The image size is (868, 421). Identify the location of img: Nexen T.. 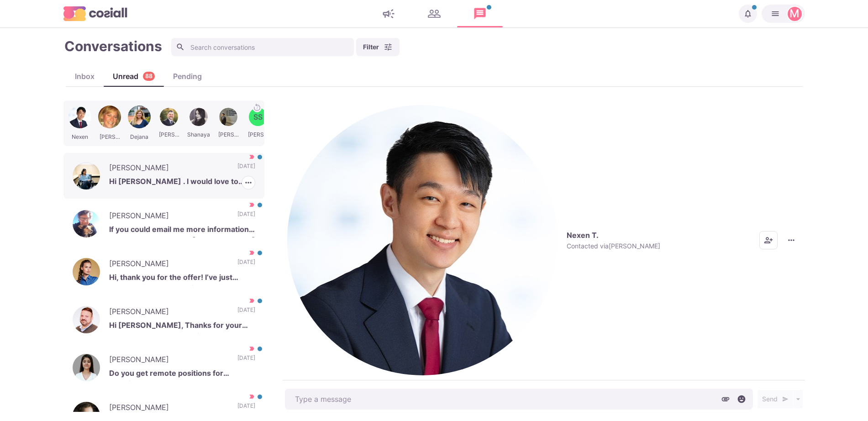
(422, 240).